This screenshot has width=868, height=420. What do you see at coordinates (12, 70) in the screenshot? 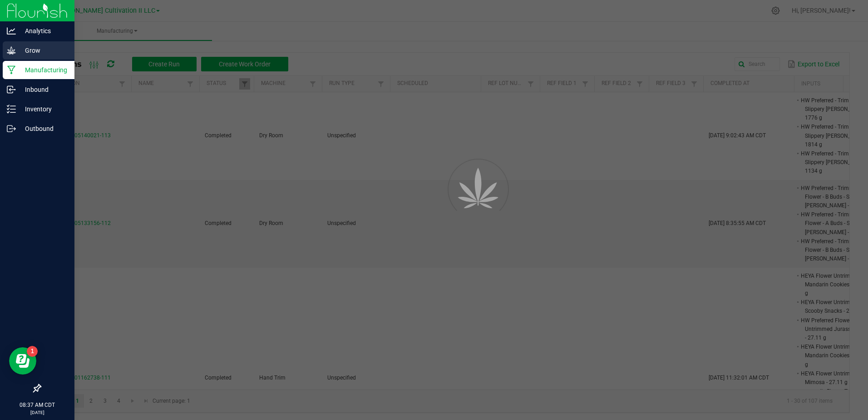
I see `inline-svg: Manufacturing` at bounding box center [12, 70].